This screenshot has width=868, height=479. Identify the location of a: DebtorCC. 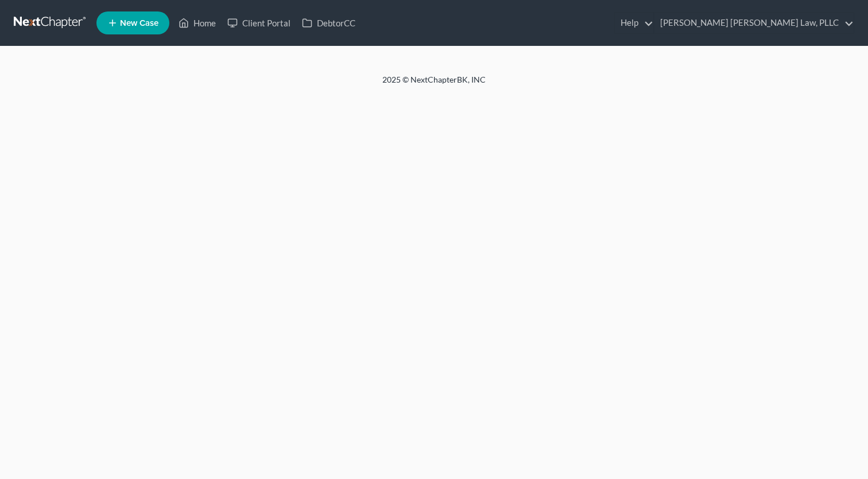
(328, 23).